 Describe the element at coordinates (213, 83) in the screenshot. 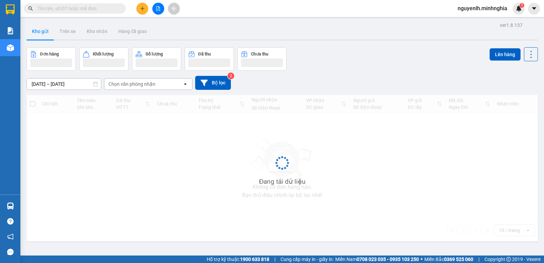

I see `button: Bộ lọc` at that location.